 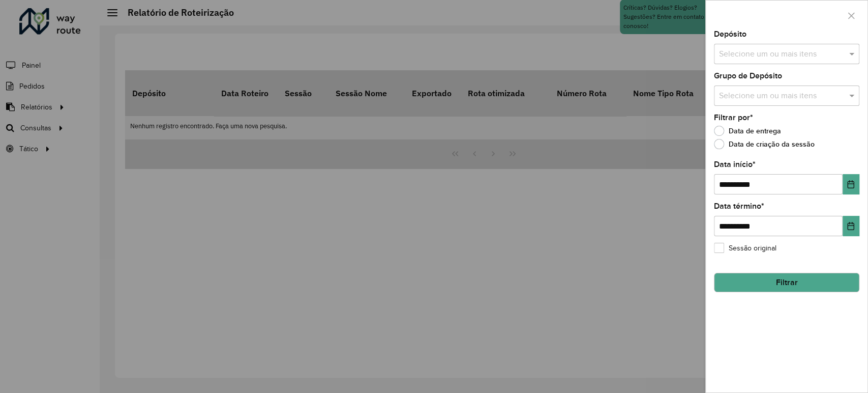 What do you see at coordinates (748, 130) in the screenshot?
I see `label: Data de entrega` at bounding box center [748, 130].